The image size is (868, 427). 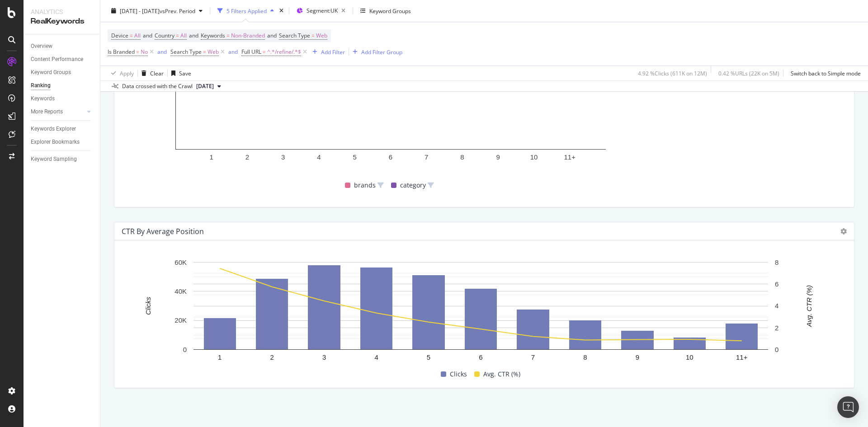 I want to click on text: 5, so click(x=355, y=157).